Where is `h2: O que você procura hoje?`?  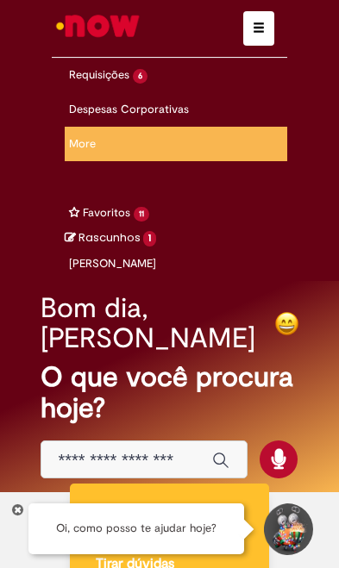
h2: O que você procura hoje? is located at coordinates (170, 392).